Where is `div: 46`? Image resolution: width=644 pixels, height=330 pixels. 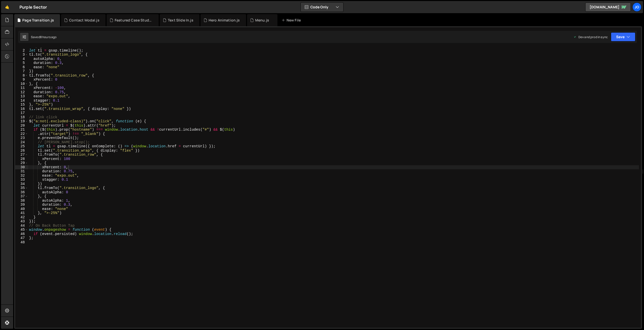 div: 46 is located at coordinates (22, 234).